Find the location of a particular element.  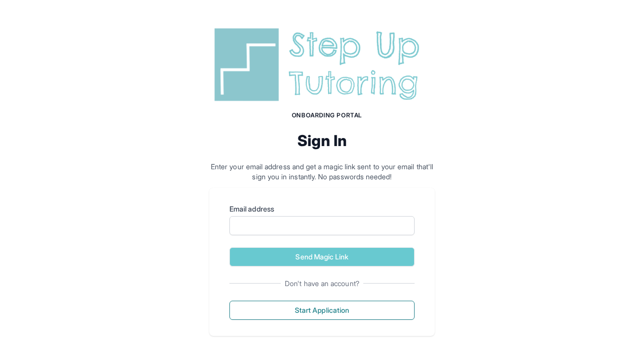

button: Send Magic Link is located at coordinates (322, 256).